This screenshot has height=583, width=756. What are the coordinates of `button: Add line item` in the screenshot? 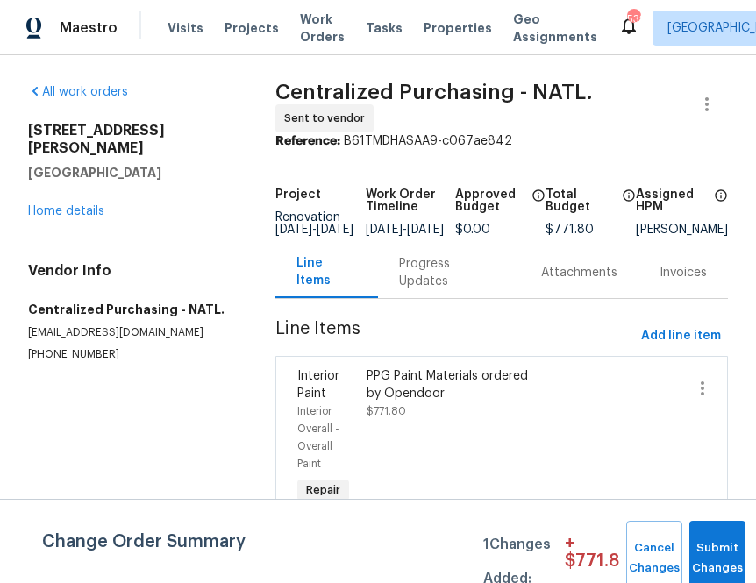 It's located at (681, 336).